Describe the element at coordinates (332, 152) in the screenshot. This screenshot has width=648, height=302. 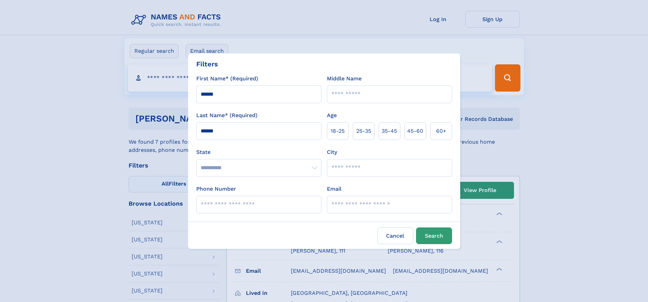
I see `label: City` at that location.